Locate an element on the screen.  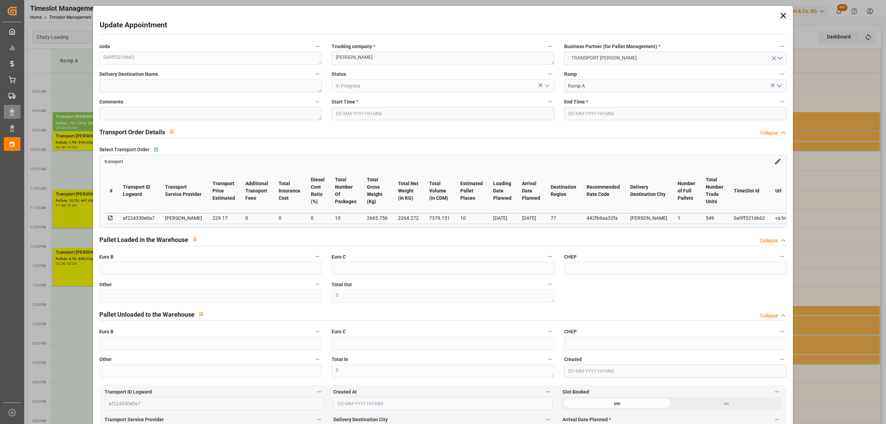
button: Transport Service Provider is located at coordinates (319, 420).